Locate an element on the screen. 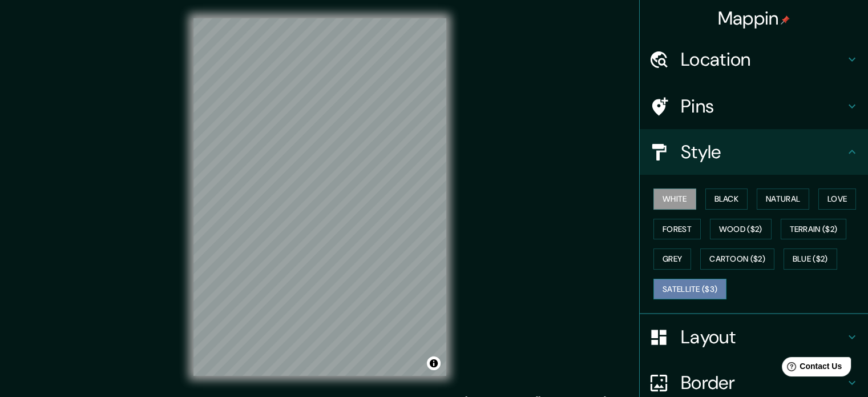 The width and height of the screenshot is (868, 397). button: Black is located at coordinates (726, 199).